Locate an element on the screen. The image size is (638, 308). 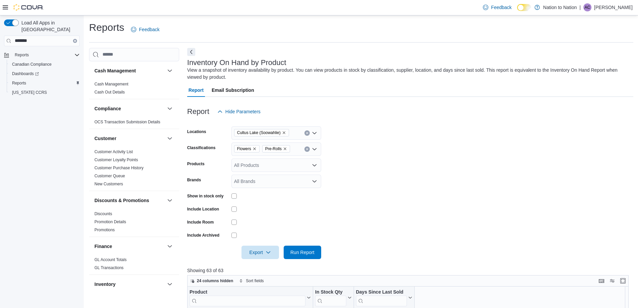
div: View a snapshot of inventory availability by product. You can view products in stock by classific... is located at coordinates (409, 74).